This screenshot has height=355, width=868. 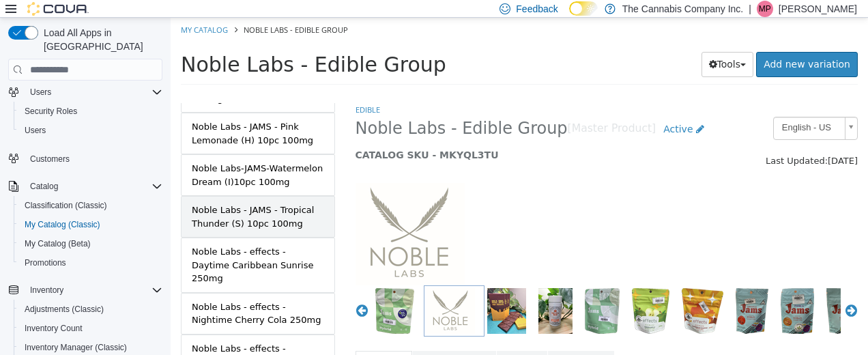 What do you see at coordinates (62, 225) in the screenshot?
I see `a: My Catalog (Classic)` at bounding box center [62, 225].